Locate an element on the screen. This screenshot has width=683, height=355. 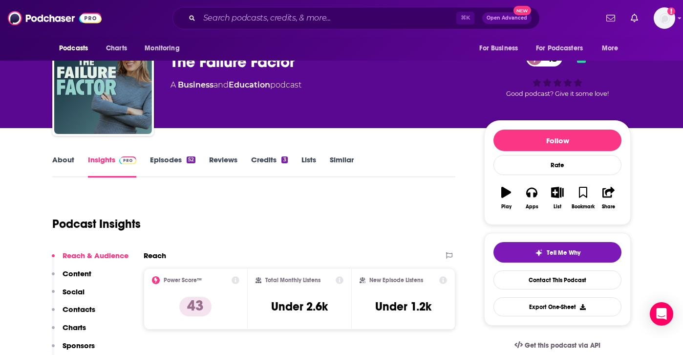
a: Lists is located at coordinates (309, 166).